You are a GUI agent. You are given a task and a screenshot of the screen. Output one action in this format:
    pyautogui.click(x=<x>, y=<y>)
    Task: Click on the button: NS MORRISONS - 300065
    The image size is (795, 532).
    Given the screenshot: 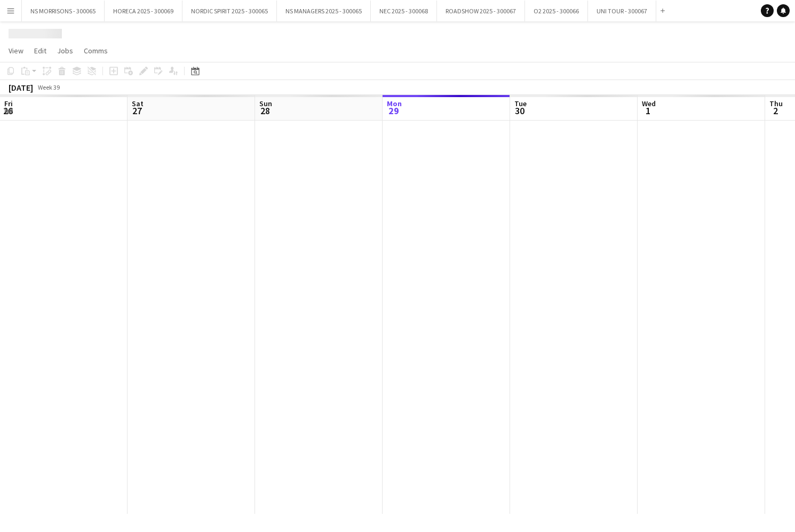 What is the action you would take?
    pyautogui.click(x=63, y=10)
    